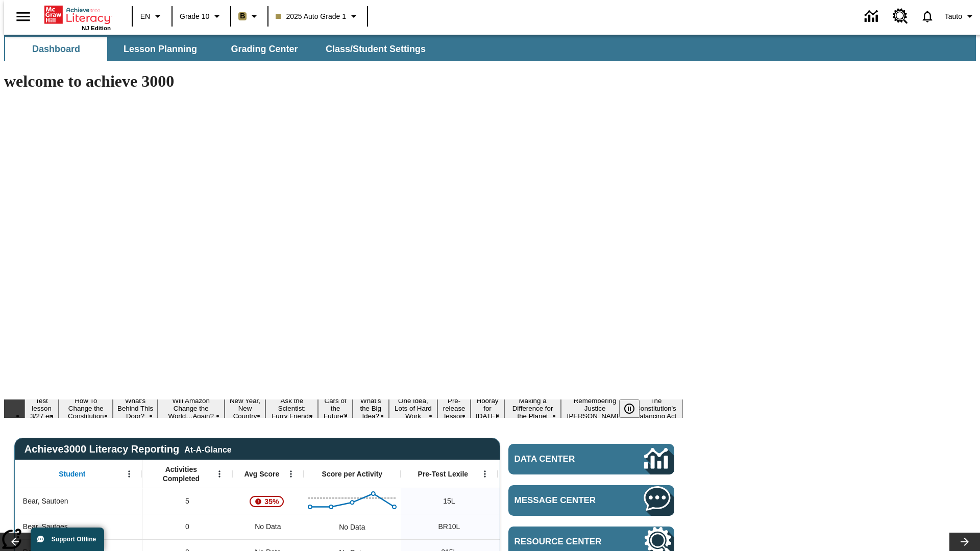 This screenshot has width=980, height=551. Describe the element at coordinates (376, 49) in the screenshot. I see `button: Class/Student Settings` at that location.